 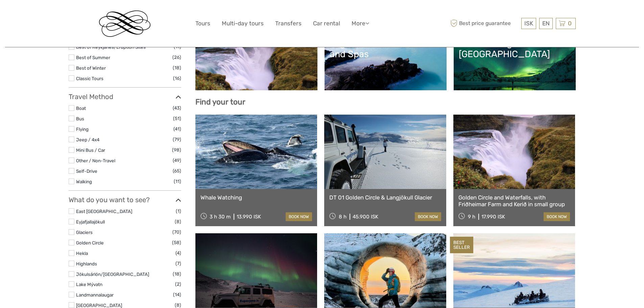 I want to click on a: Glaciers, so click(x=84, y=232).